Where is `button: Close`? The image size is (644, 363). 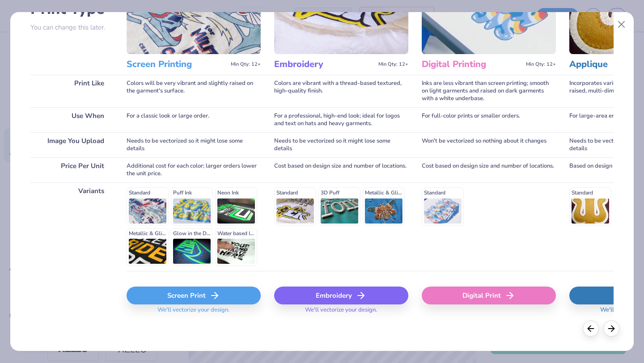
button: Close is located at coordinates (622, 24).